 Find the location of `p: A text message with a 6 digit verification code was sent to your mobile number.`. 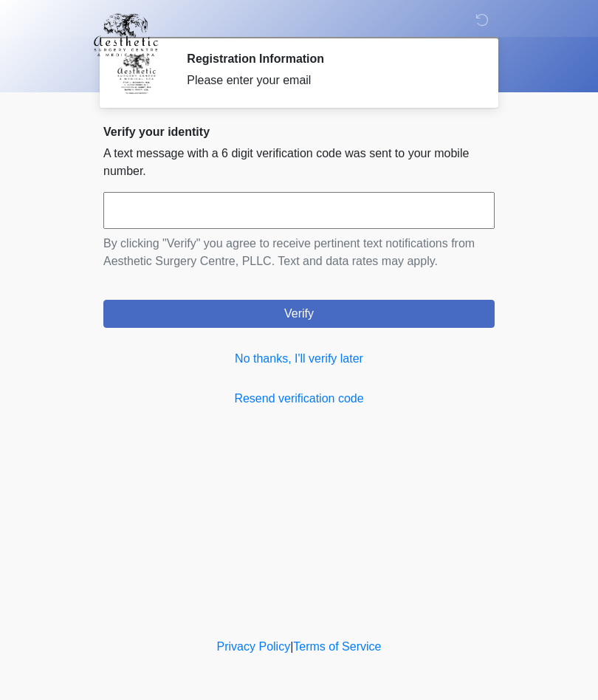

p: A text message with a 6 digit verification code was sent to your mobile number. is located at coordinates (299, 163).